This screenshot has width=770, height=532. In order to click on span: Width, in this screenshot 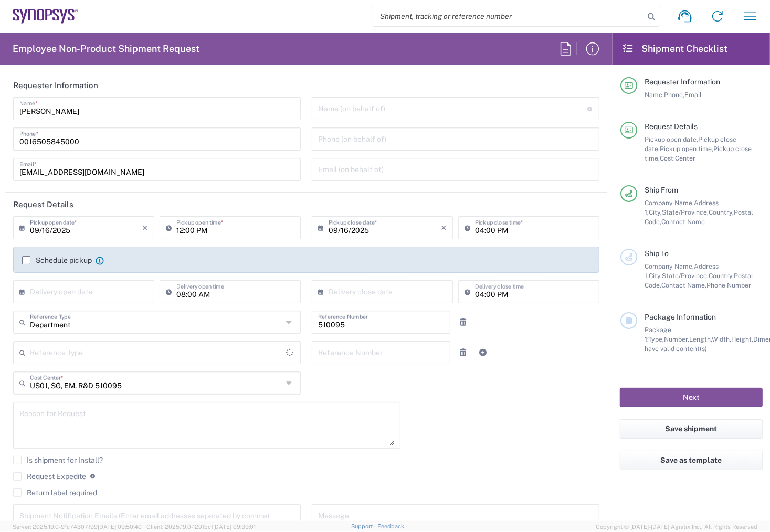, I will do `click(721, 339)`.